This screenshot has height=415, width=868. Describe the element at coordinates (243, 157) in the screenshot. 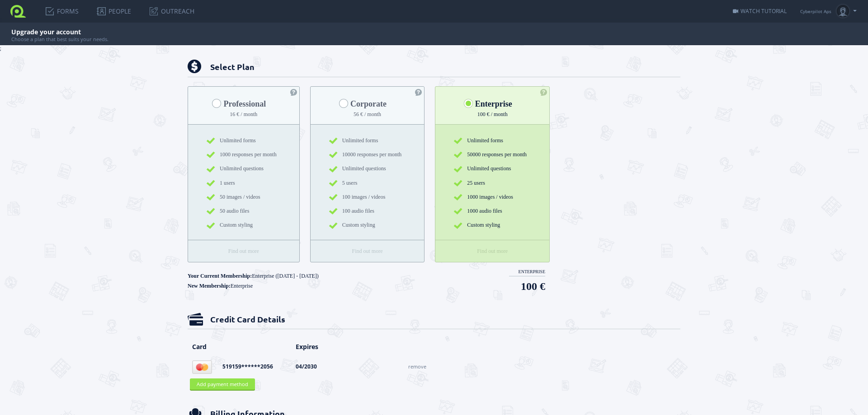

I see `li: 1000 responses per month` at that location.